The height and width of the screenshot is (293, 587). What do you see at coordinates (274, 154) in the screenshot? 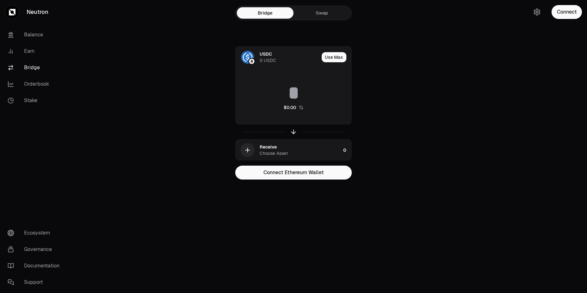
I see `div: Choose Asset` at bounding box center [274, 154].